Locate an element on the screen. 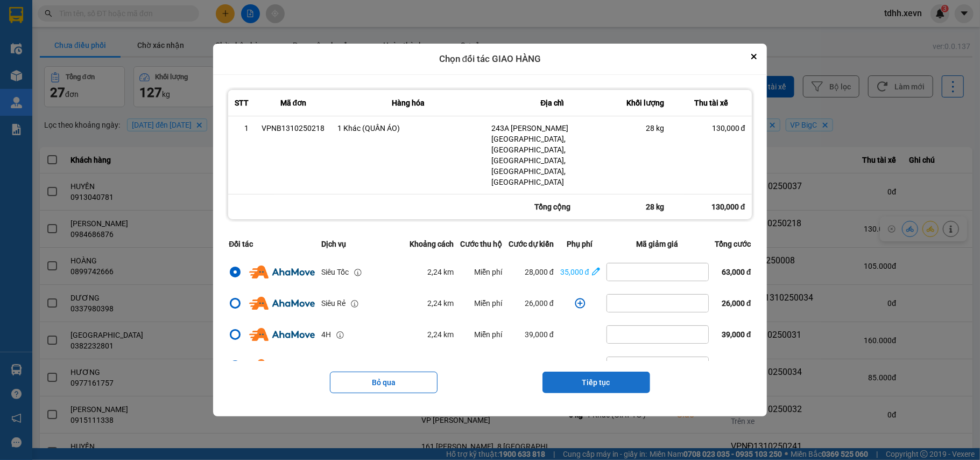  button: Close is located at coordinates (755, 57).